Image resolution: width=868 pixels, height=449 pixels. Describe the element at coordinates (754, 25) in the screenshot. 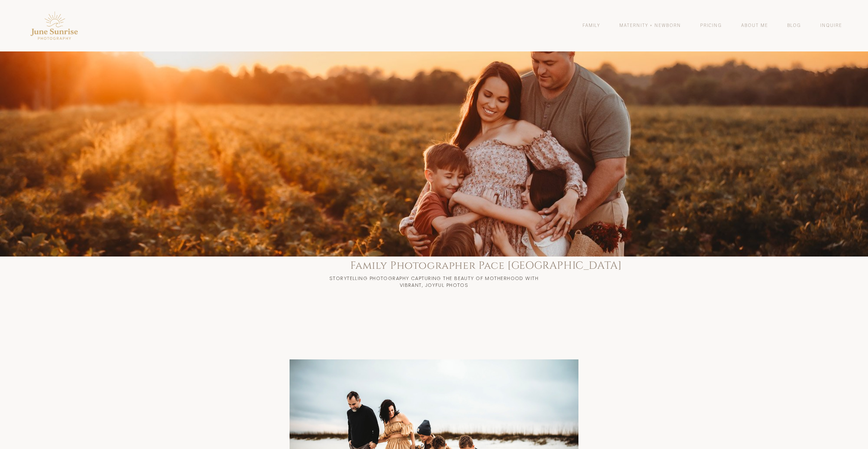

I see `a: About Me` at that location.